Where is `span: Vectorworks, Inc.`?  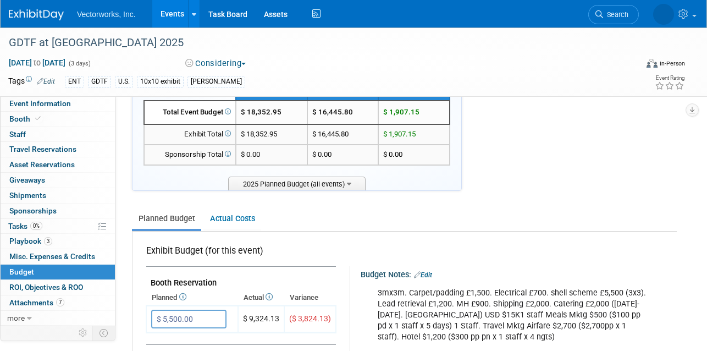
span: Vectorworks, Inc. is located at coordinates (106, 14).